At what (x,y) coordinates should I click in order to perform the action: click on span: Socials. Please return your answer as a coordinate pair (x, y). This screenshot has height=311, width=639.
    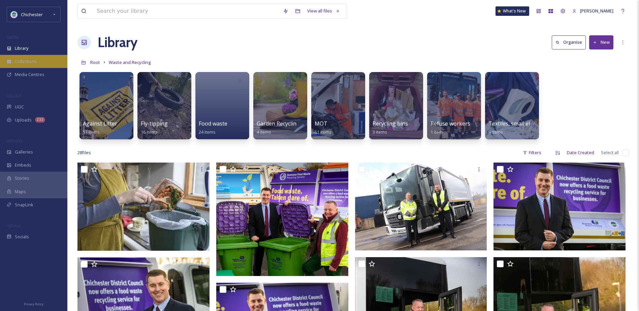
    Looking at the image, I should click on (22, 237).